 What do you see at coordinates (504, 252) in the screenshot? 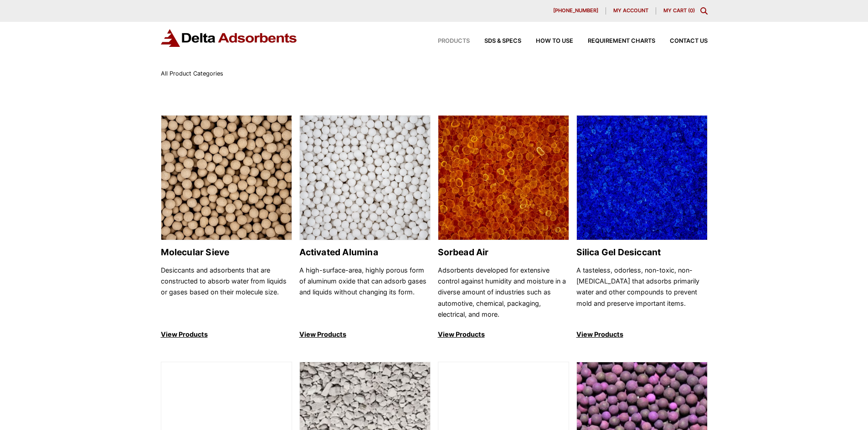
I see `h2: Sorbead Air` at bounding box center [504, 252].